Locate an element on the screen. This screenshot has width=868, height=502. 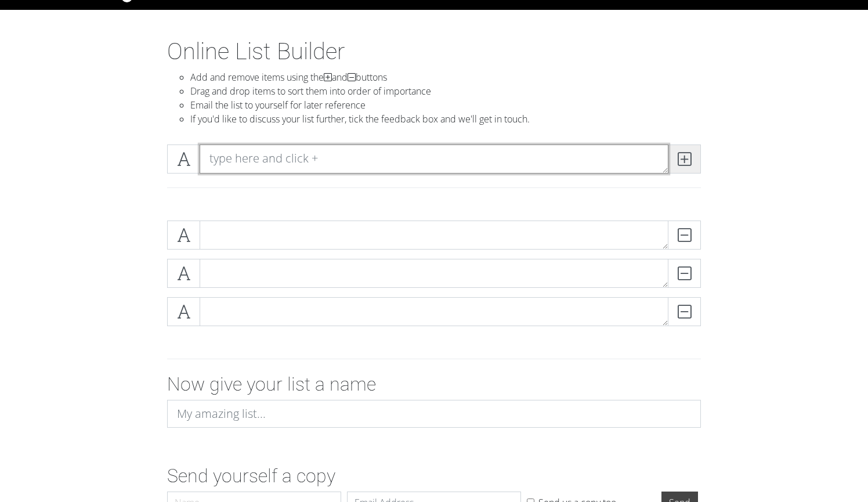
h1: Online List Builder is located at coordinates (434, 52).